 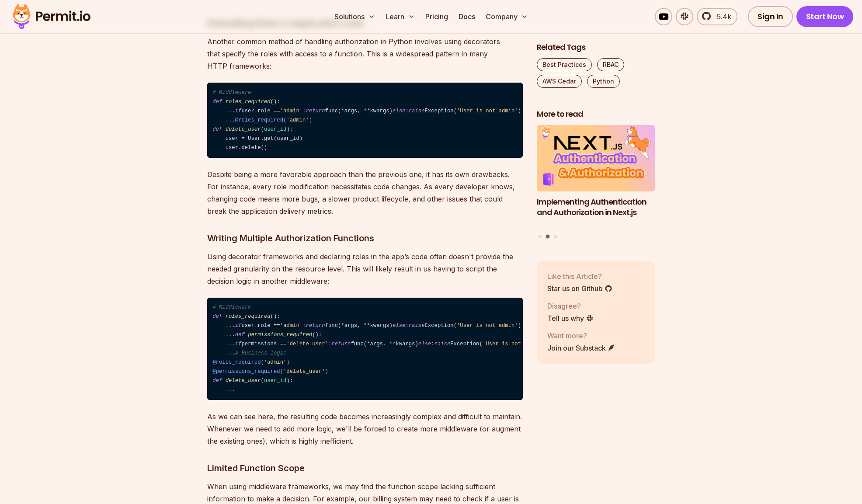 What do you see at coordinates (770, 17) in the screenshot?
I see `a: Sign In` at bounding box center [770, 17].